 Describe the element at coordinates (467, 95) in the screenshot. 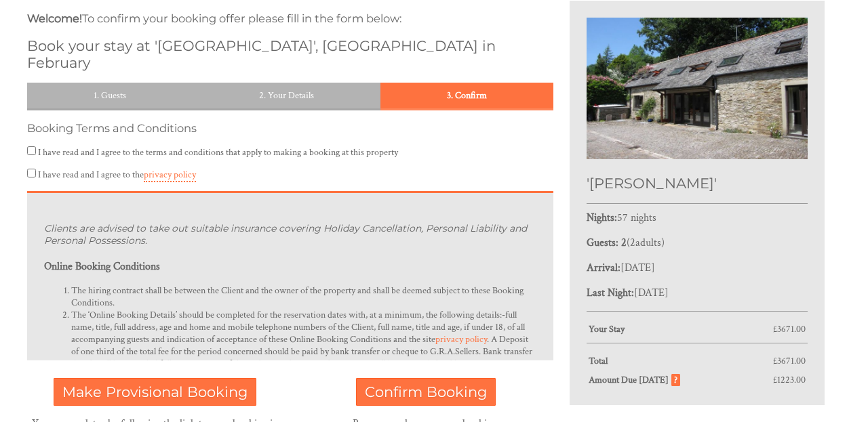

I see `a: 3. Confirm` at that location.